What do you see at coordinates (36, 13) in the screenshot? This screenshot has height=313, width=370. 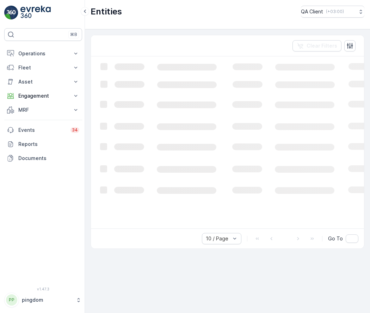 I see `img: logo_light-DOdMpM7g.png` at bounding box center [36, 13].